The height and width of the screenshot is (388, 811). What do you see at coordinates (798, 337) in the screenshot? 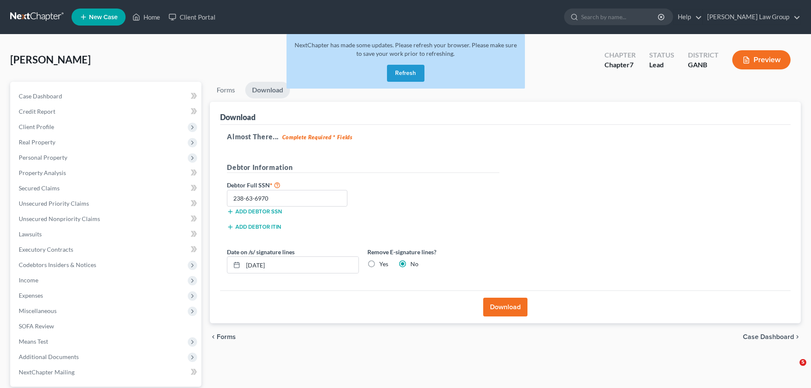
I see `i: chevron_right` at bounding box center [798, 337].